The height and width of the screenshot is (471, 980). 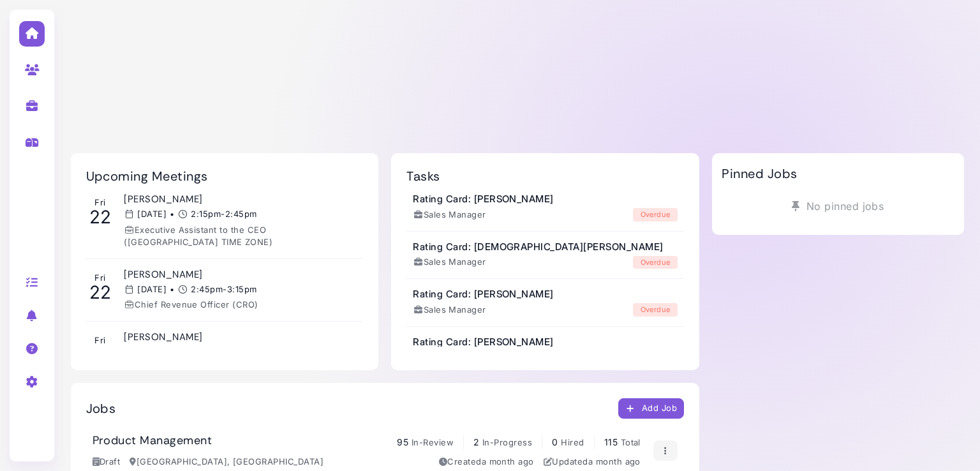 I want to click on time: 3:15pm, so click(x=242, y=289).